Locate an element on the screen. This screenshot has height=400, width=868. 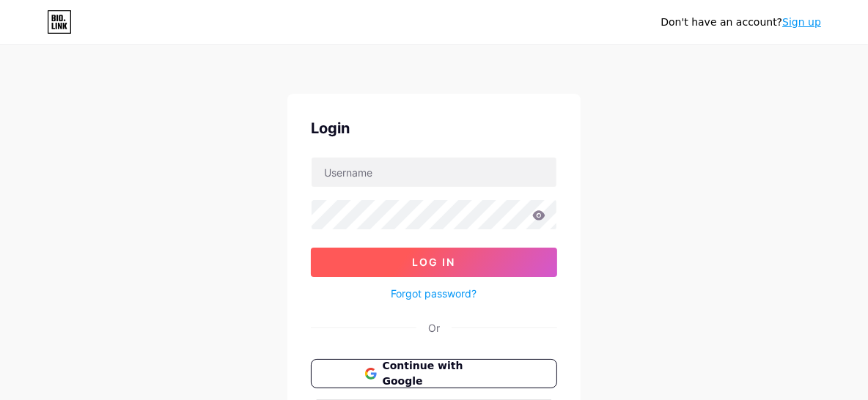
button: Log In is located at coordinates (434, 263).